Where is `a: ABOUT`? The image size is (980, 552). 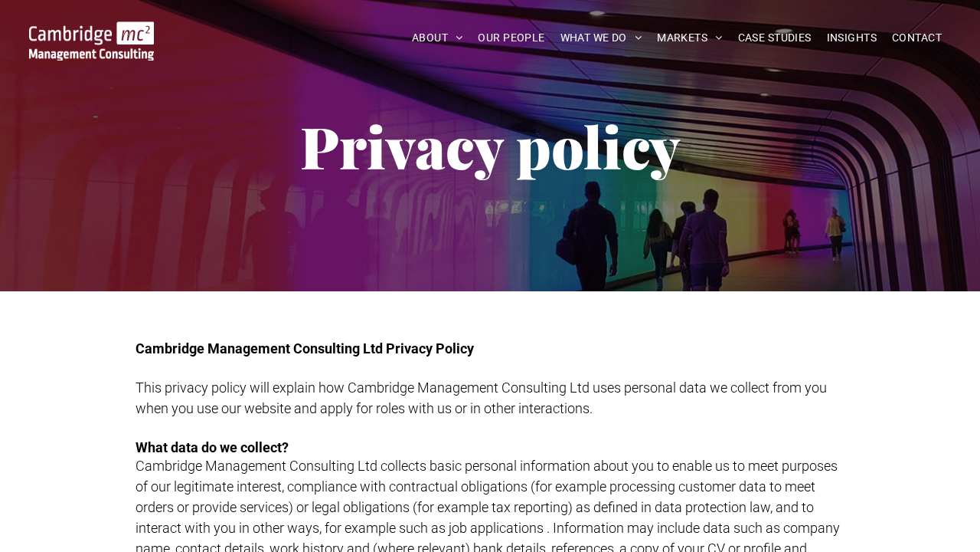
a: ABOUT is located at coordinates (437, 37).